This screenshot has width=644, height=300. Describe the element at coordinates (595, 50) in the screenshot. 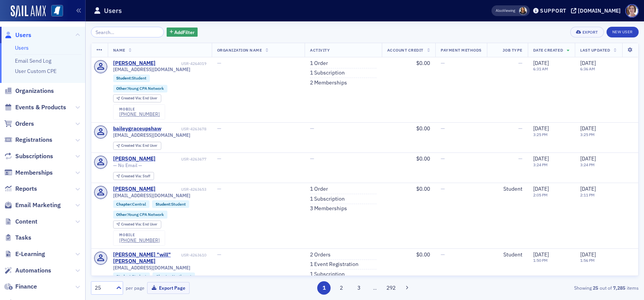

I see `span: Last Updated` at that location.